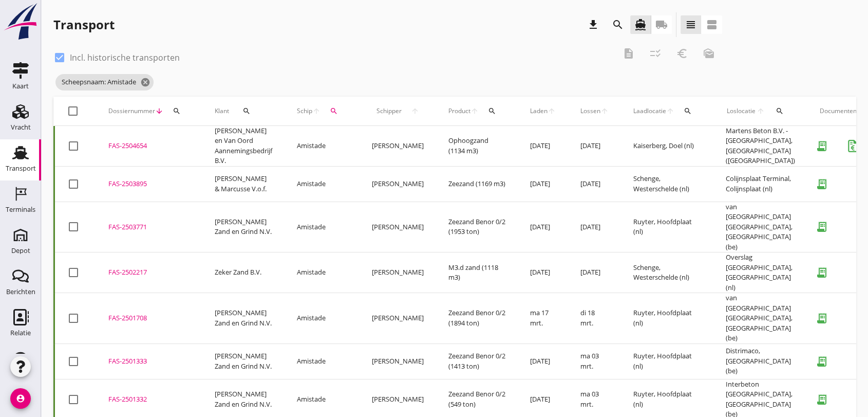  Describe the element at coordinates (21, 209) in the screenshot. I see `div: Terminals` at that location.